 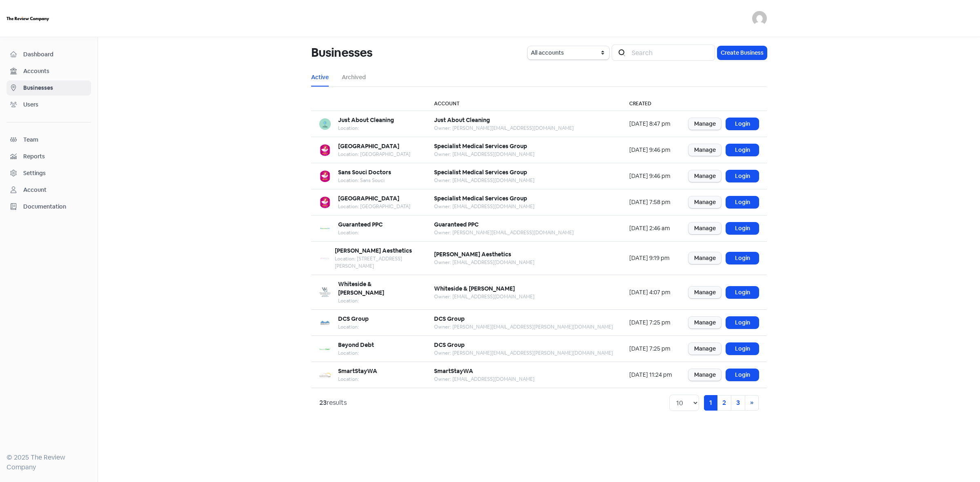 I want to click on a: Account, so click(x=48, y=190).